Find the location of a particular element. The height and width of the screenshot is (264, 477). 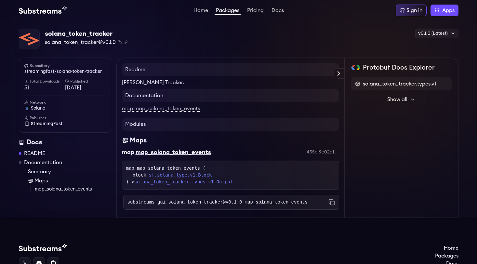

button: Show all is located at coordinates (402, 100).